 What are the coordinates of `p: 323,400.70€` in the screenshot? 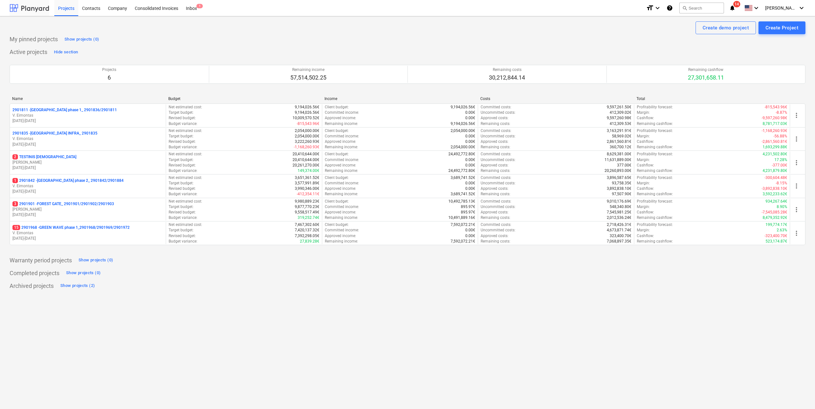 It's located at (621, 236).